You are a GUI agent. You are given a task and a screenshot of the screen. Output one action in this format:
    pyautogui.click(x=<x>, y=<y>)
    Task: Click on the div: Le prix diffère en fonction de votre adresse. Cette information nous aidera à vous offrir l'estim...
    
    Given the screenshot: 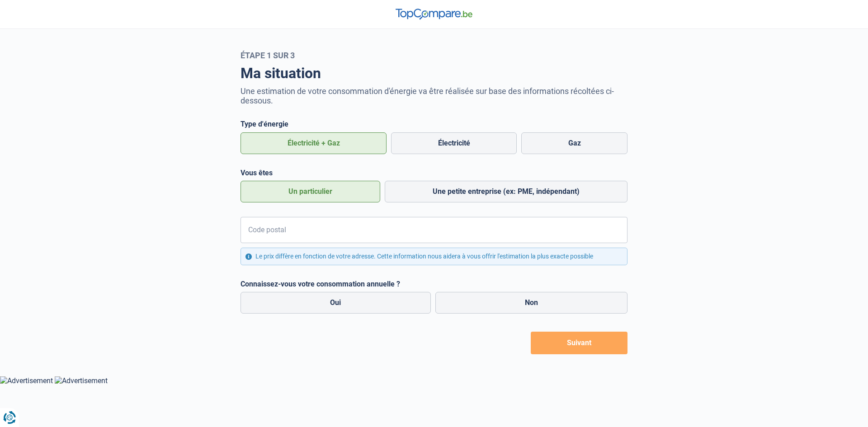 What is the action you would take?
    pyautogui.click(x=434, y=256)
    